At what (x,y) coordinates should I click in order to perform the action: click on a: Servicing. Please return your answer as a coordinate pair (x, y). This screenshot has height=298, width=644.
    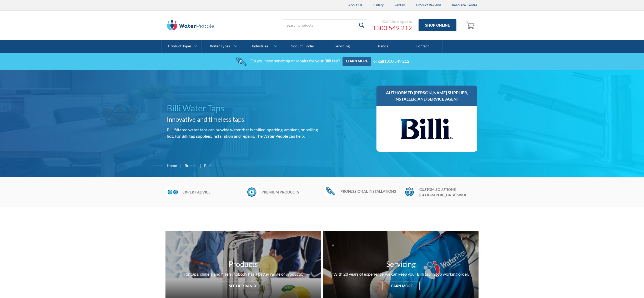
    Looking at the image, I should click on (342, 46).